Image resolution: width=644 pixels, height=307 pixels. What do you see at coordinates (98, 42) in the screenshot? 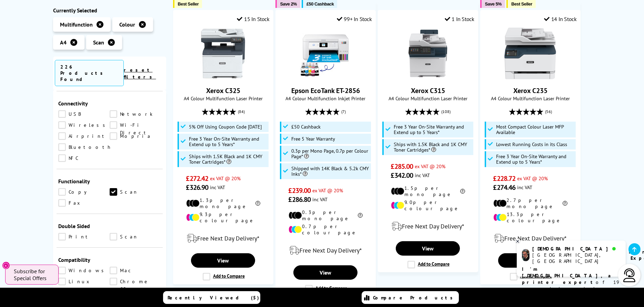
I see `span: Scan` at bounding box center [98, 42].